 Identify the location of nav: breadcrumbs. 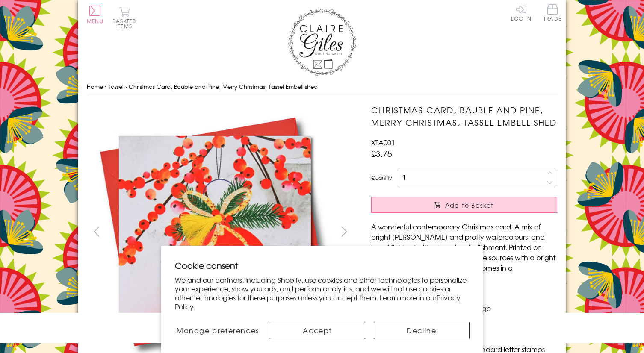
(322, 87).